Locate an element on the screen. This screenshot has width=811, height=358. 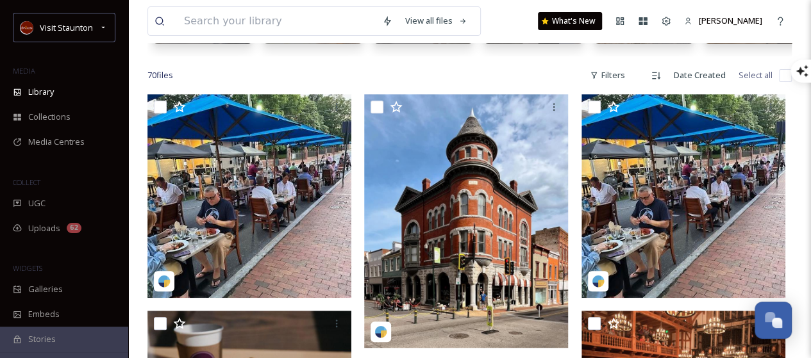
button: Open Chat is located at coordinates (773, 321).